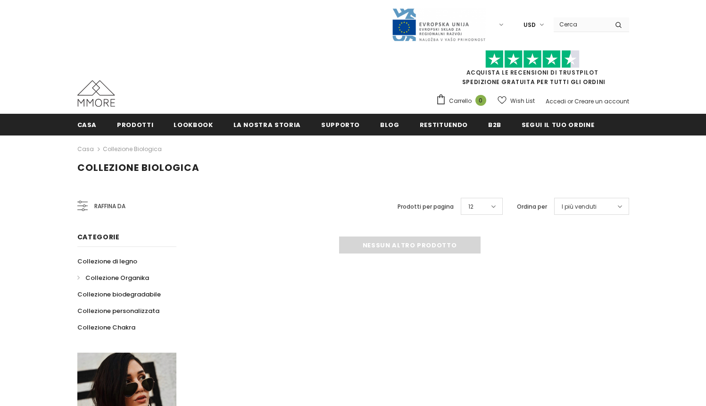  I want to click on a: B2B, so click(495, 124).